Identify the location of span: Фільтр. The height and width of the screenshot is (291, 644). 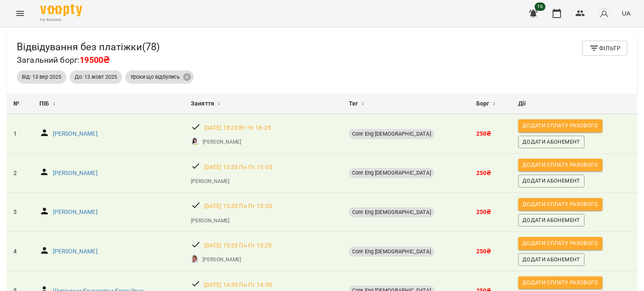
(604, 48).